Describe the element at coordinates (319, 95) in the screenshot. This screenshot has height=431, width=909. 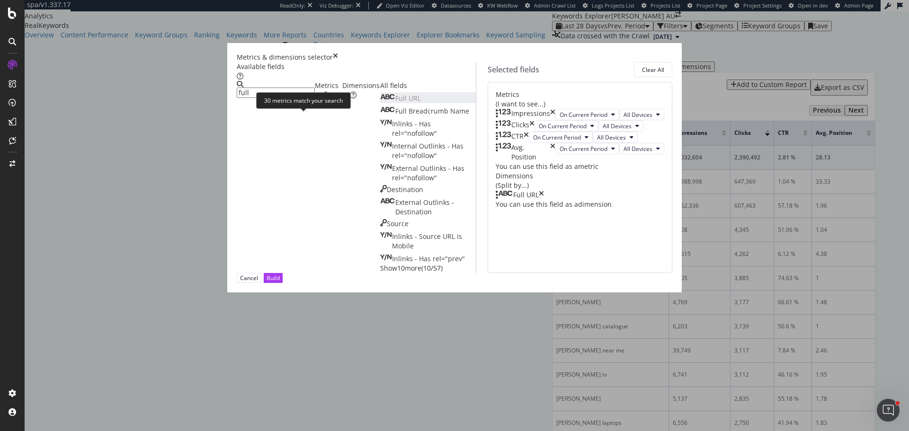
I see `span: 30` at that location.